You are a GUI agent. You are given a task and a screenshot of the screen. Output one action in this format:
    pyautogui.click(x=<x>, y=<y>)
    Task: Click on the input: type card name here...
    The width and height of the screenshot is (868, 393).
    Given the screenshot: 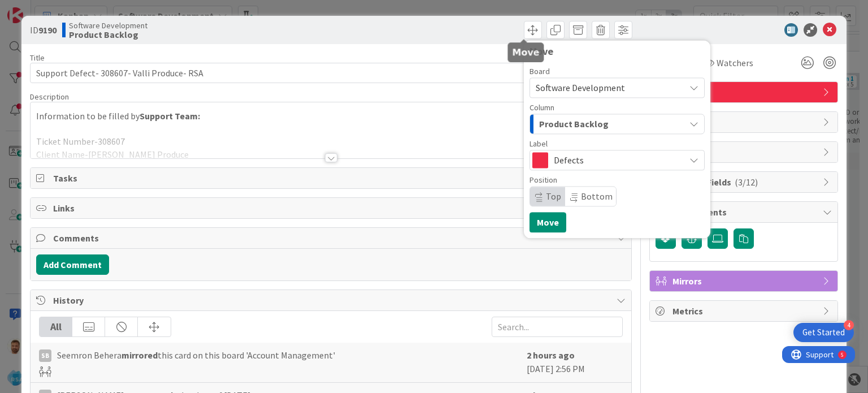 What is the action you would take?
    pyautogui.click(x=331, y=73)
    